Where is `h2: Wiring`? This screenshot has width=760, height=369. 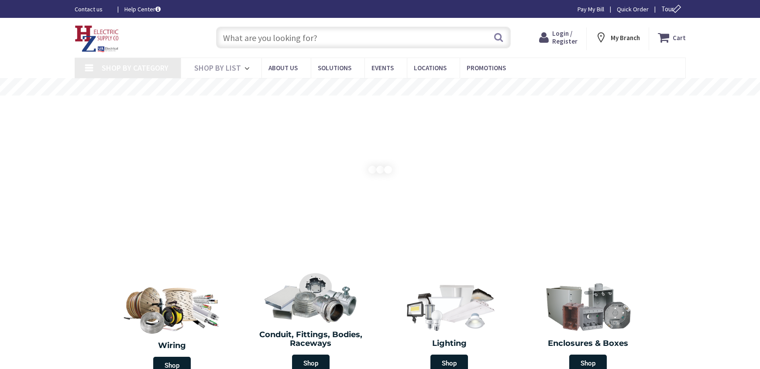 h2: Wiring is located at coordinates (172, 346).